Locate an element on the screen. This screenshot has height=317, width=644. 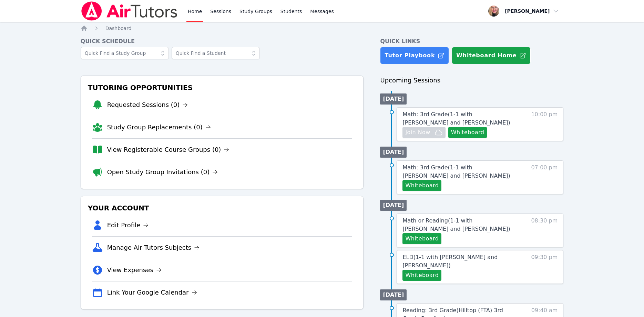
nav: Breadcrumb is located at coordinates (322, 28).